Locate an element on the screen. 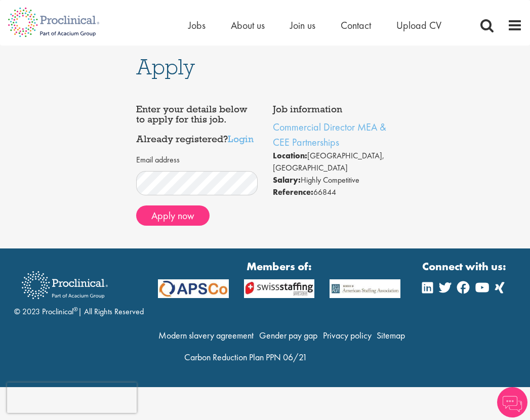 The image size is (530, 420). a: Carbon Reduction Plan PPN 06/21 is located at coordinates (245, 357).